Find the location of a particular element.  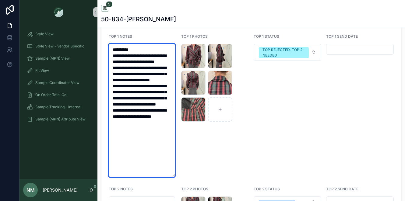

span: 5 is located at coordinates (109, 4).